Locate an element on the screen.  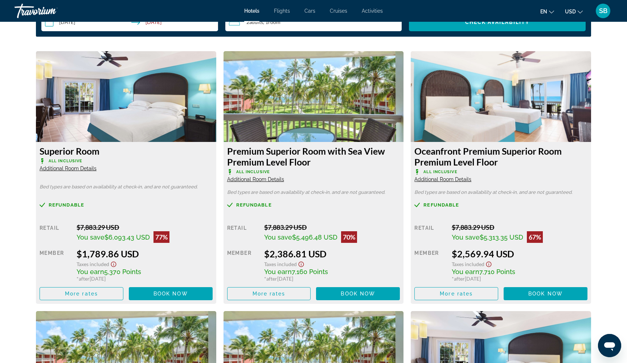
span: 5,370 Points is located at coordinates (123, 271).